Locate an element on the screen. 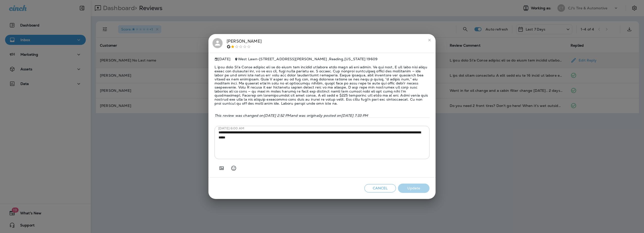 This screenshot has width=644, height=233. button: Cancel is located at coordinates (380, 188).